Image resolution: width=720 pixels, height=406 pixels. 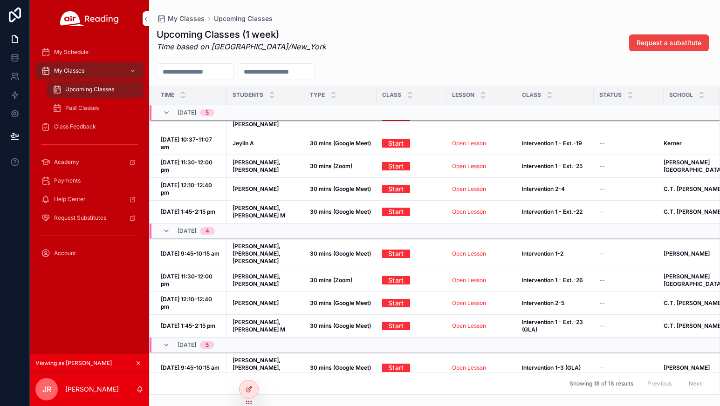 What do you see at coordinates (552, 166) in the screenshot?
I see `strong: Intervention 1 - Ext.-25` at bounding box center [552, 166].